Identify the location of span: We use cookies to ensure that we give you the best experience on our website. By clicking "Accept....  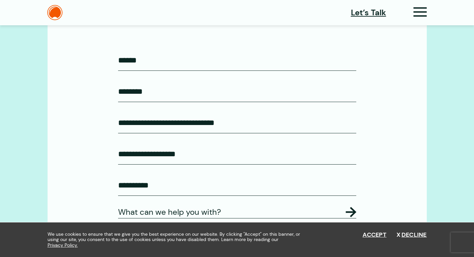
(176, 240).